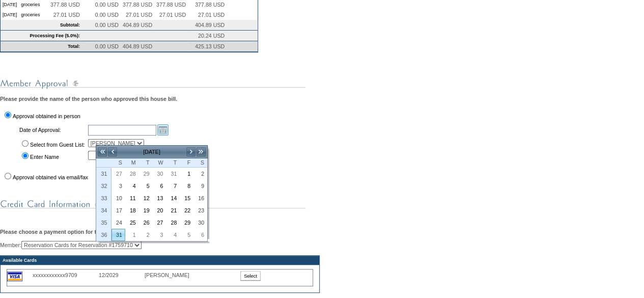 Image resolution: width=644 pixels, height=298 pixels. I want to click on td: Monday, August 04, 2025, so click(132, 186).